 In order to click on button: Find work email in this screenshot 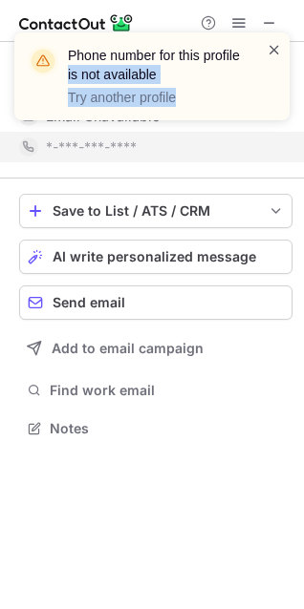, I will do `click(156, 391)`.